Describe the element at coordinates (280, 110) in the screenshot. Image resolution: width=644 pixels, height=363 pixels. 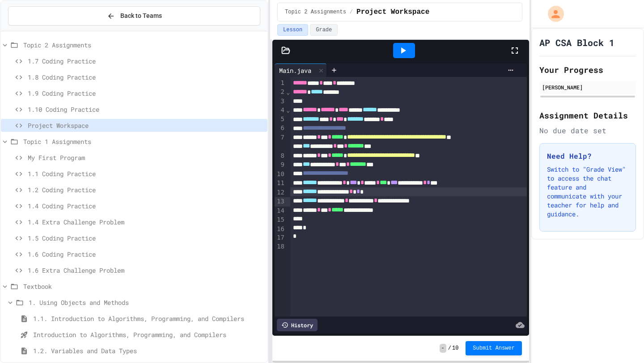
I see `div: 4` at that location.